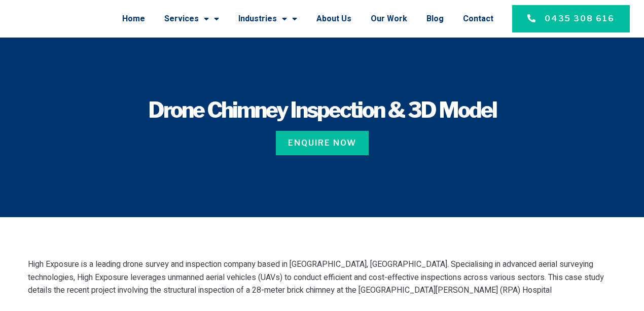 This screenshot has width=644, height=311. I want to click on a: Industries, so click(268, 19).